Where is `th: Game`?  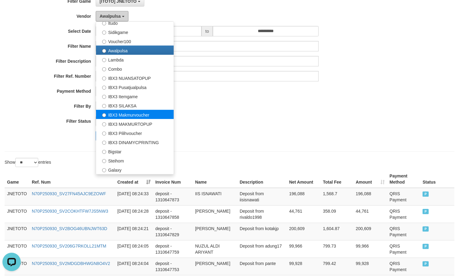 th: Game is located at coordinates (17, 179).